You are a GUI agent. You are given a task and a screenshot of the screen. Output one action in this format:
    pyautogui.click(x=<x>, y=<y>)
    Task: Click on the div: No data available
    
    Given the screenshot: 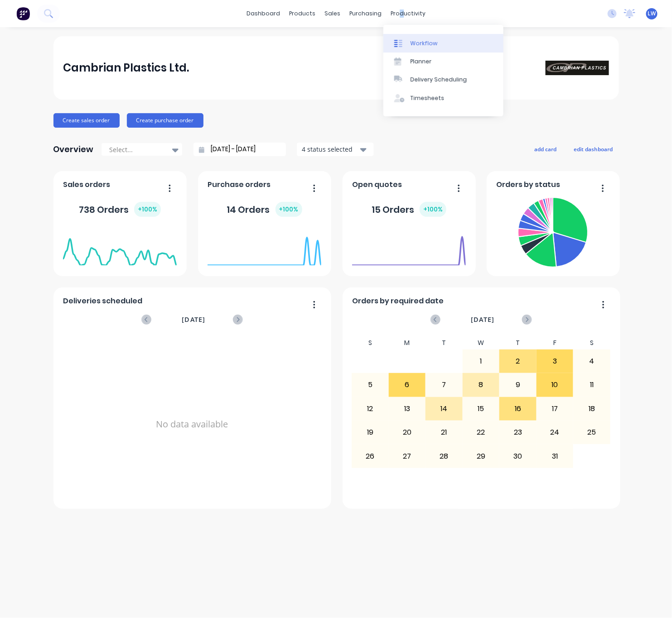 What is the action you would take?
    pyautogui.click(x=192, y=424)
    